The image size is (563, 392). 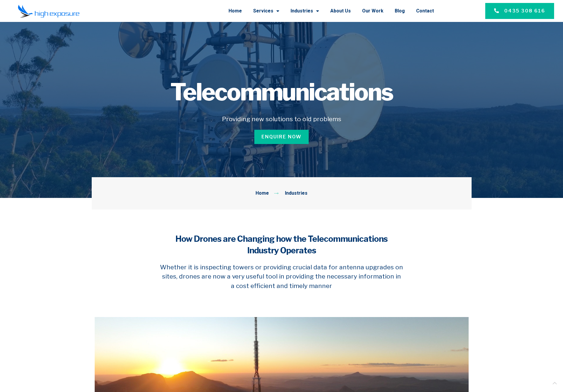 What do you see at coordinates (281, 119) in the screenshot?
I see `h5: Providing new solutions to old problems` at bounding box center [281, 119].